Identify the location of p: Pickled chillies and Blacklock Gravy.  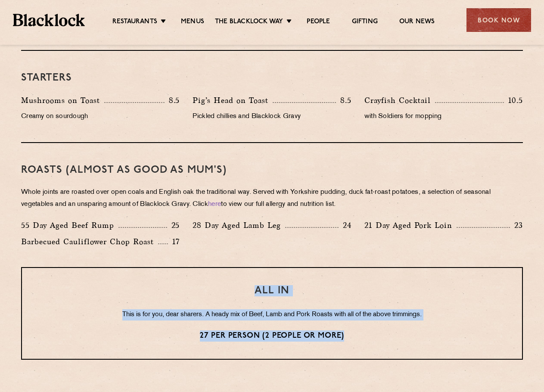
(272, 117).